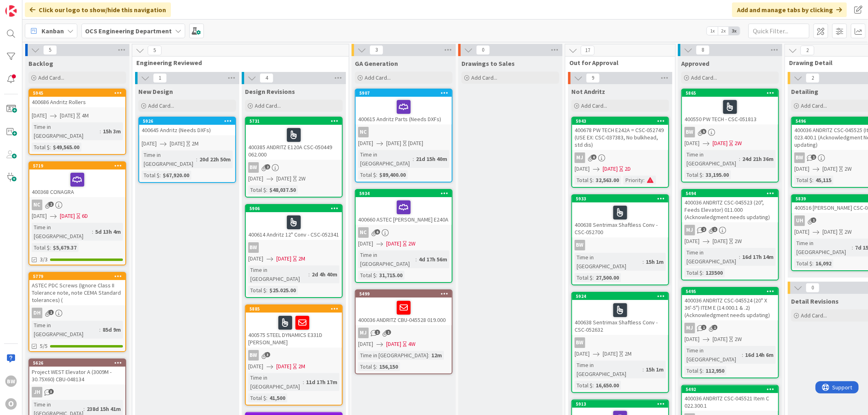  Describe the element at coordinates (324, 274) in the screenshot. I see `div: 2d 4h 40m` at that location.